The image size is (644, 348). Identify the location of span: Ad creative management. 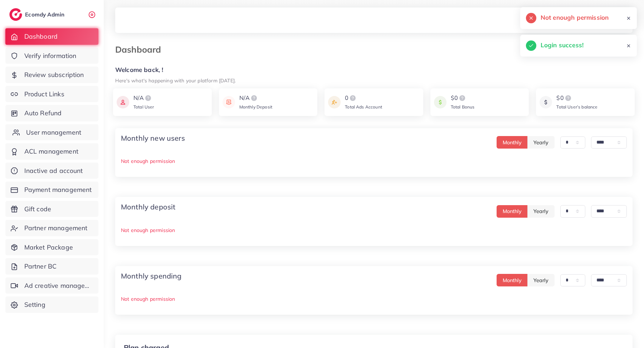
(58, 286).